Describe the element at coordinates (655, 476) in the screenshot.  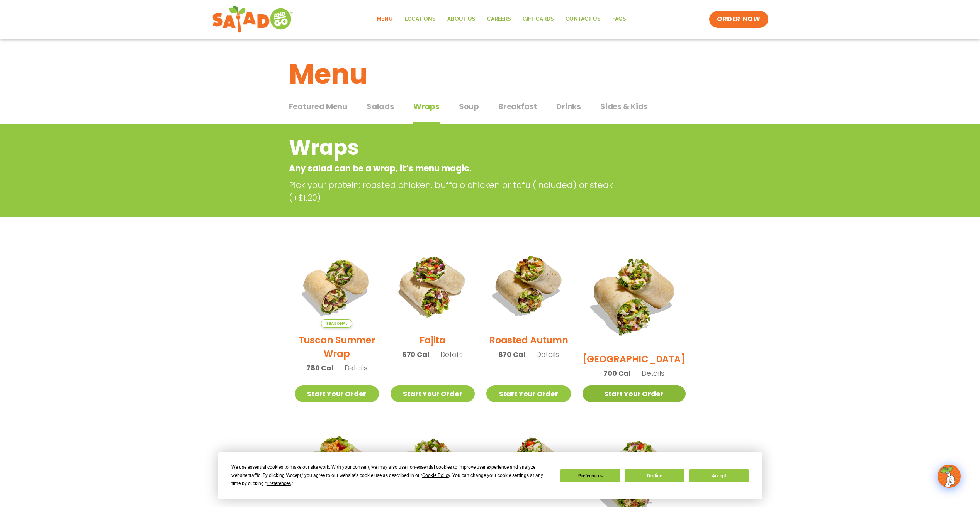
I see `button: Decline` at that location.